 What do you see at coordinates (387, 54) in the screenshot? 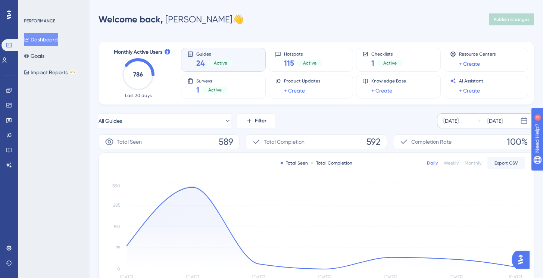
I see `span: Checklists` at bounding box center [387, 54].